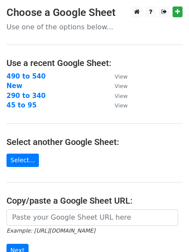  Describe the element at coordinates (26, 77) in the screenshot. I see `strong: 490 to 540` at that location.